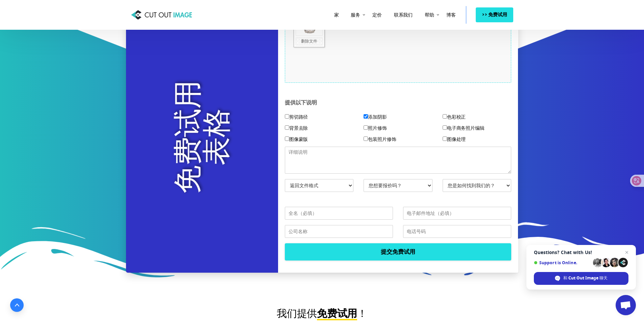 The image size is (644, 322). I want to click on input: 公司名称, so click(339, 231).